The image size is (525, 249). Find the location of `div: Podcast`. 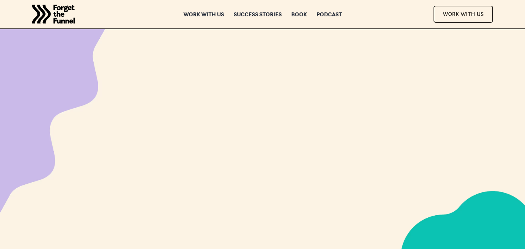

div: Podcast is located at coordinates (329, 14).